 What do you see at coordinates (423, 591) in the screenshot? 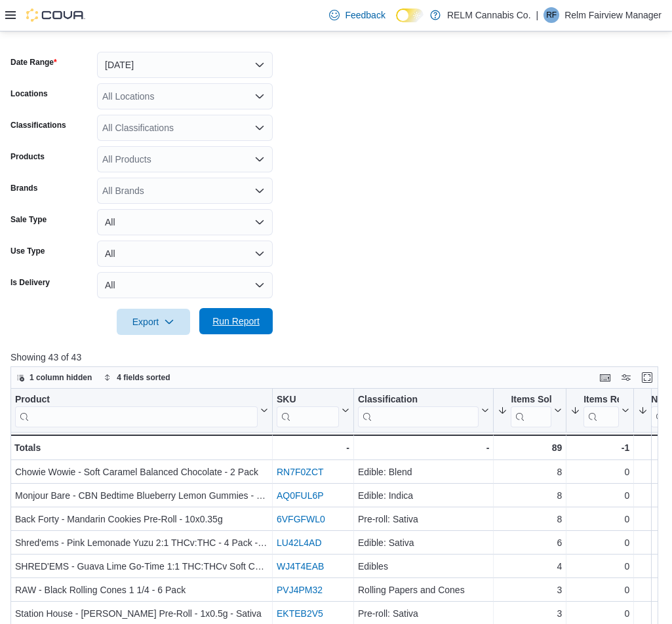
I see `div: Rolling Papers and Cones` at bounding box center [423, 591].